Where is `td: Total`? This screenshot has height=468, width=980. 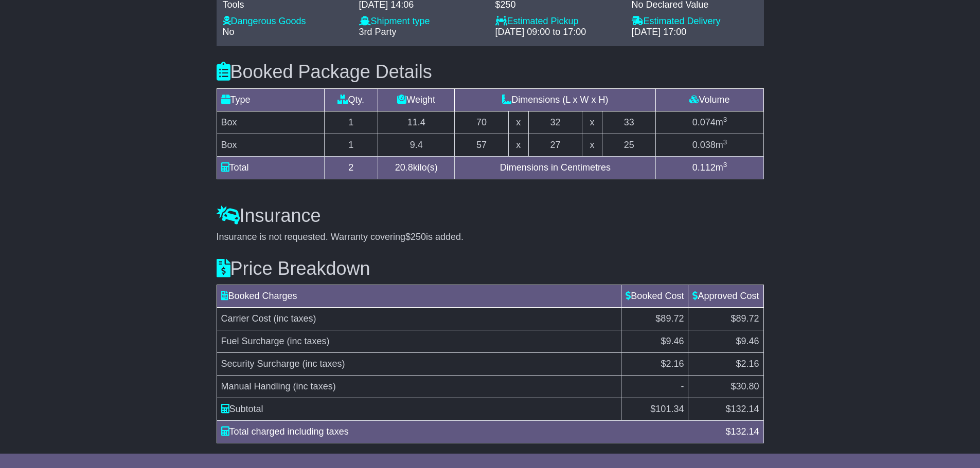 td: Total is located at coordinates (270, 167).